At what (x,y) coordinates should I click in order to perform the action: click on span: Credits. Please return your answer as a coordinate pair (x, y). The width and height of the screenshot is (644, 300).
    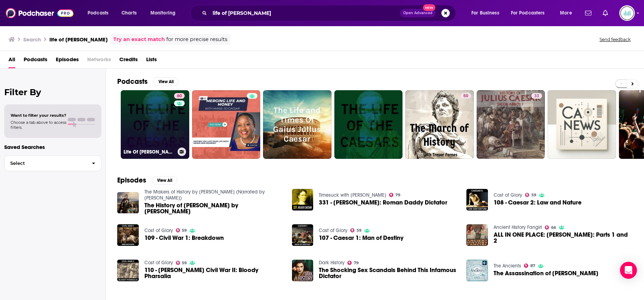
    Looking at the image, I should click on (128, 61).